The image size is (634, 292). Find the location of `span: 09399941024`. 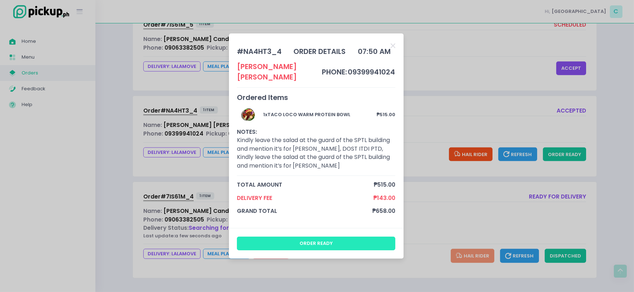

span: 09399941024 is located at coordinates (371, 72).